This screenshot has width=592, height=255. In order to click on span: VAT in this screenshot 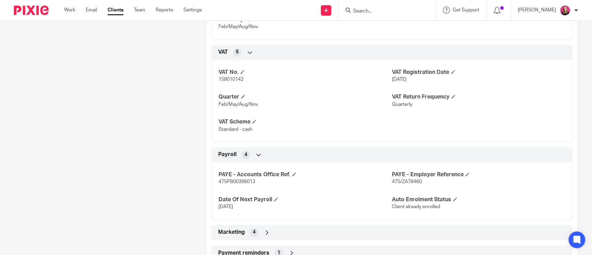, I will do `click(223, 52)`.